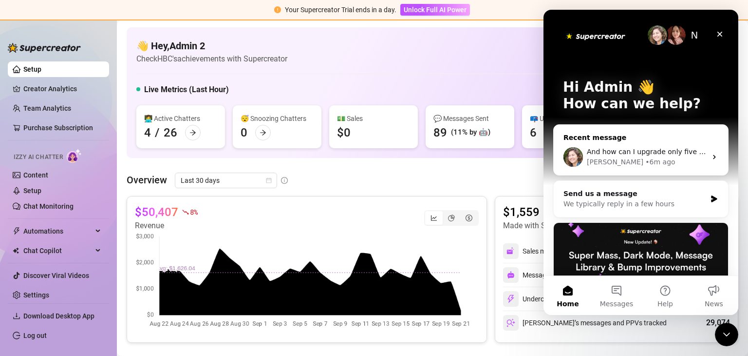  Describe the element at coordinates (97, 247) in the screenshot. I see `img: Super Mass, Dark Mode, Message Library & Bump Improvements` at that location.